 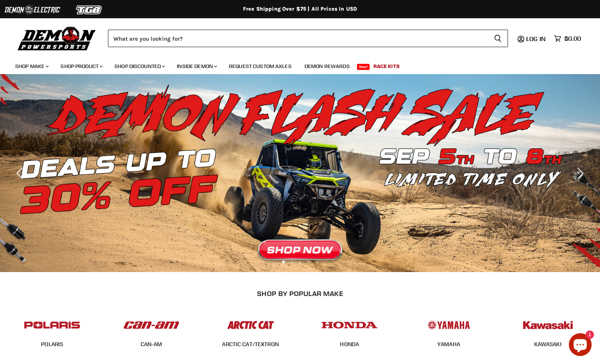 I want to click on input: Search, so click(x=298, y=38).